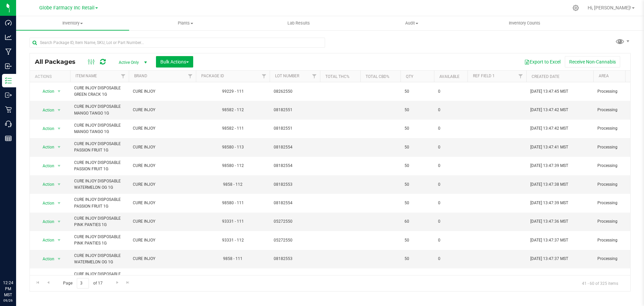  What do you see at coordinates (72, 23) in the screenshot?
I see `a: Inventory` at bounding box center [72, 23].